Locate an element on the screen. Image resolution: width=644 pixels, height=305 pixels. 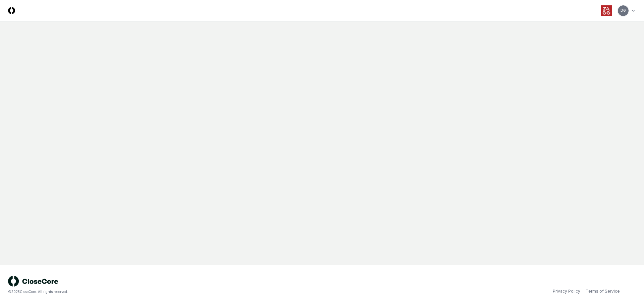
img: logo is located at coordinates (33, 282).